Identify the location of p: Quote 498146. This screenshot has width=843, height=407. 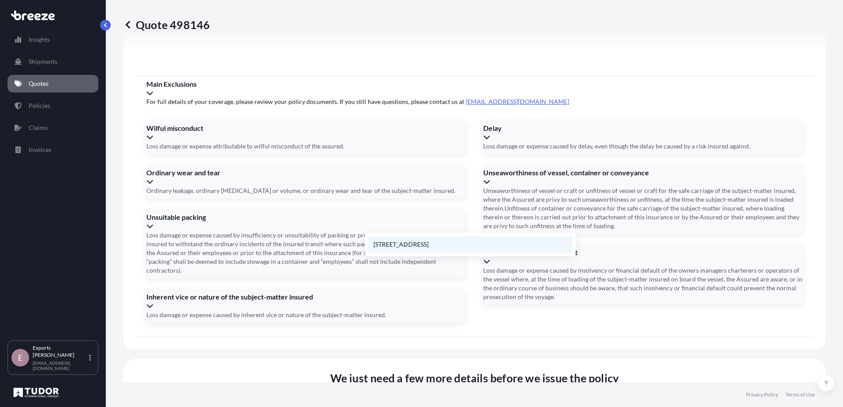
(167, 25).